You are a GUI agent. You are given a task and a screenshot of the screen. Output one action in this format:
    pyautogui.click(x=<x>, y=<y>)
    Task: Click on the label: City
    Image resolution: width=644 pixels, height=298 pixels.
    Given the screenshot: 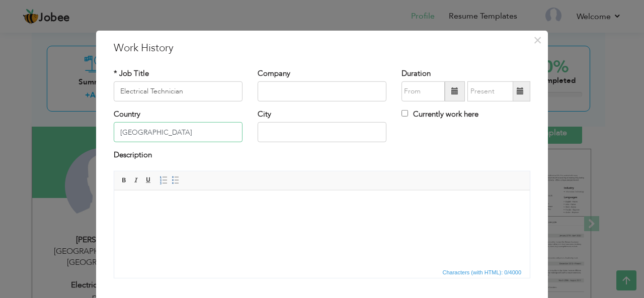 What is the action you would take?
    pyautogui.click(x=264, y=114)
    